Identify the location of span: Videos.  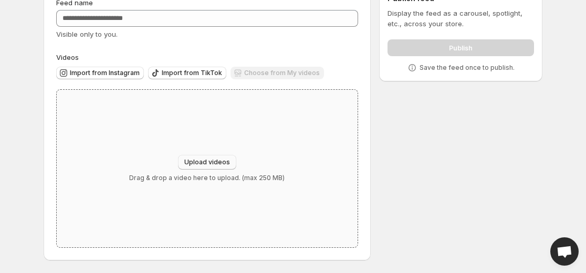
(67, 57).